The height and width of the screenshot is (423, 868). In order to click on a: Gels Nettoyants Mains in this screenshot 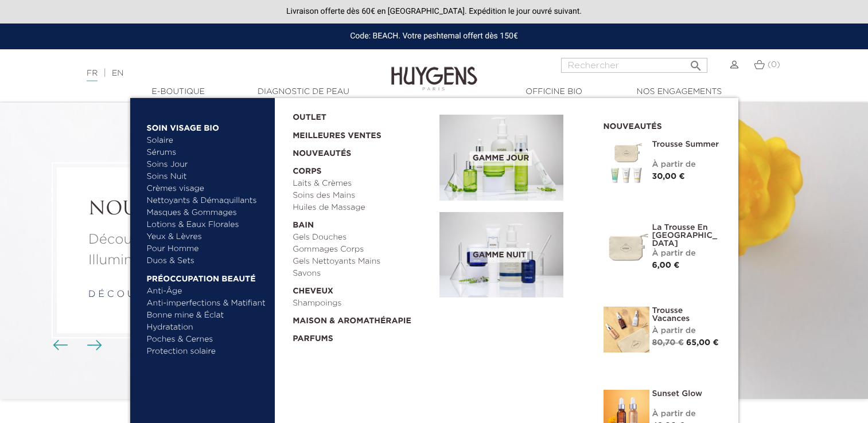, I will do `click(362, 262)`.